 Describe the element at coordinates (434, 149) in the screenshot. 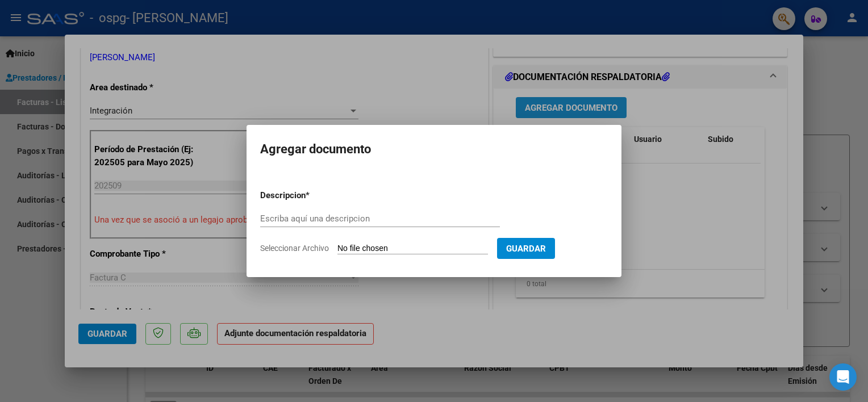

I see `h2: Agregar documento` at that location.